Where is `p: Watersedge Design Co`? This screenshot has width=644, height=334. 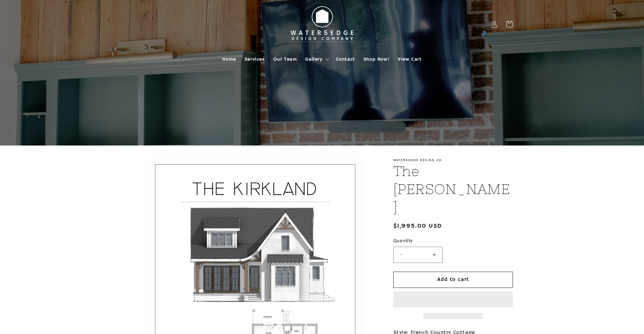
p: Watersedge Design Co is located at coordinates (453, 160).